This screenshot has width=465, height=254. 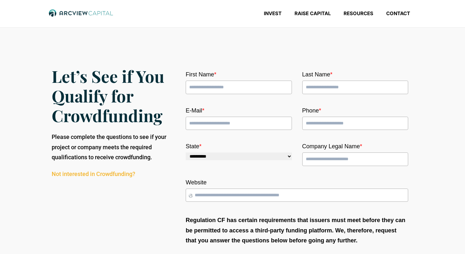 What do you see at coordinates (358, 14) in the screenshot?
I see `a: Resources` at bounding box center [358, 14].